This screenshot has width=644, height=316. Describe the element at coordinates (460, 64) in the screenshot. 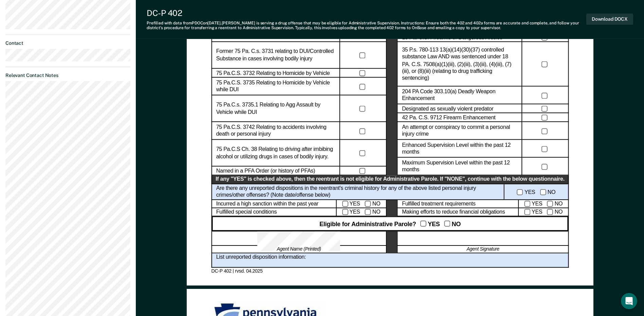

I see `label: 35 P.s. 780-113 13(a)(14)(30)(37) controlled substance Law AND was sentenced under 18 PA. C.S. 75...` at that location.